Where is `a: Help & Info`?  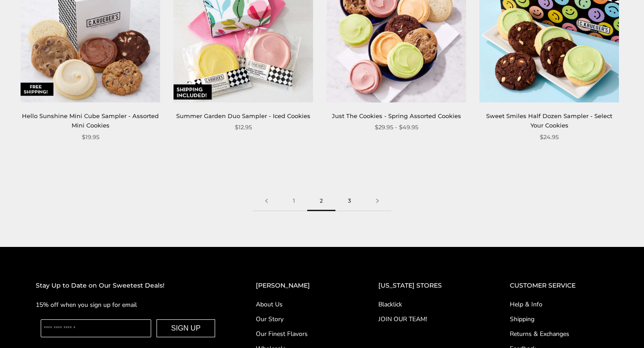
a: Help & Info is located at coordinates (559, 305).